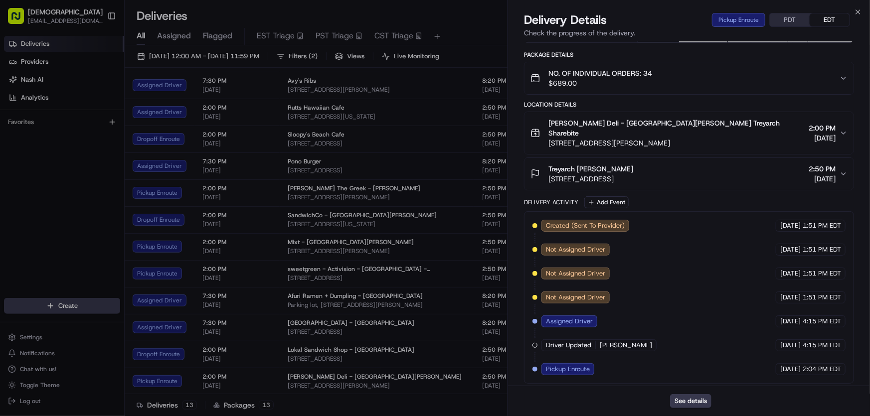  I want to click on input: Clear, so click(95, 69).